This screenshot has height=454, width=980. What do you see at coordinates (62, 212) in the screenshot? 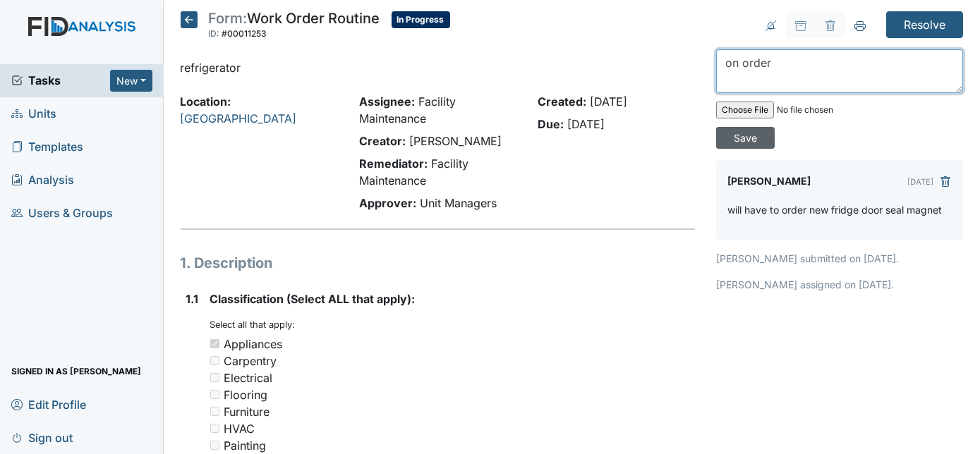
I see `span: Users & Groups` at bounding box center [62, 212].